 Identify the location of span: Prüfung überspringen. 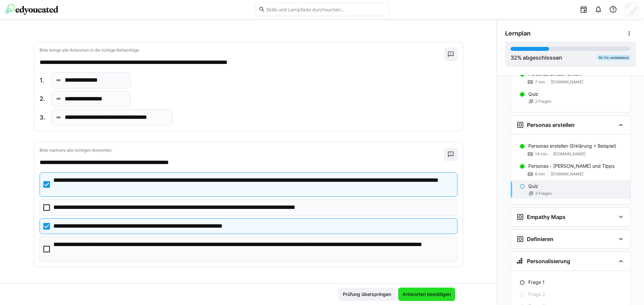
(367, 295).